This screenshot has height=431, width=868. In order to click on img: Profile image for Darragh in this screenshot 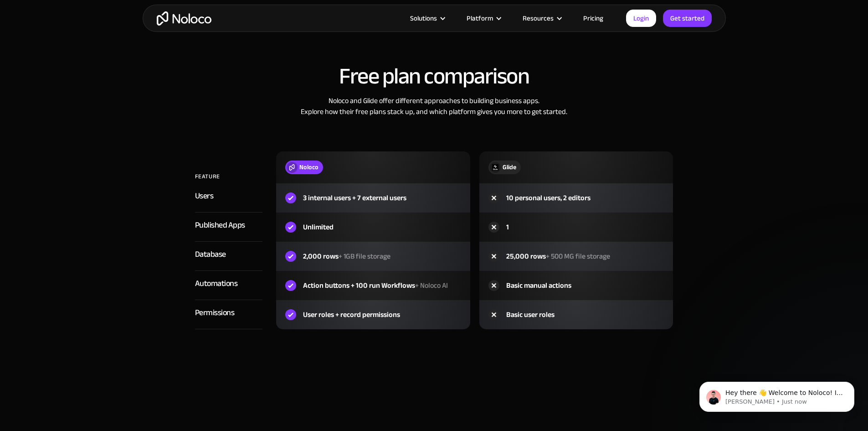, I will do `click(28, 35)`.